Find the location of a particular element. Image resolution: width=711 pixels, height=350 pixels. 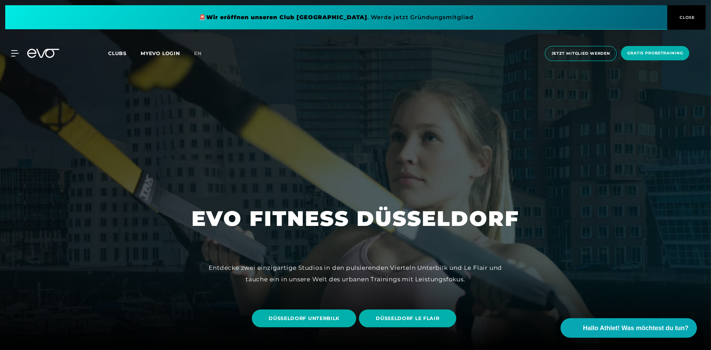

a: Gratis Probetraining is located at coordinates (655, 53).